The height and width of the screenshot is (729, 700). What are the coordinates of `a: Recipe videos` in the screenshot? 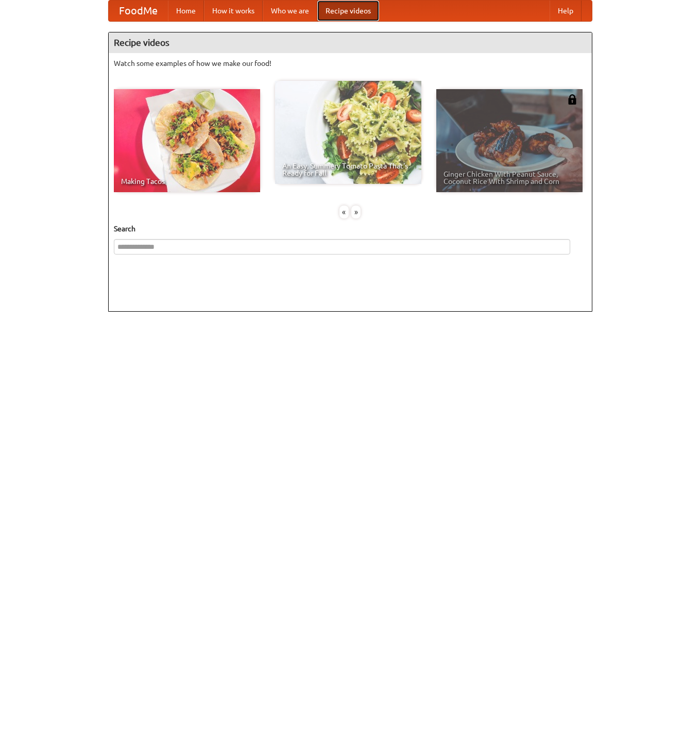 It's located at (349, 11).